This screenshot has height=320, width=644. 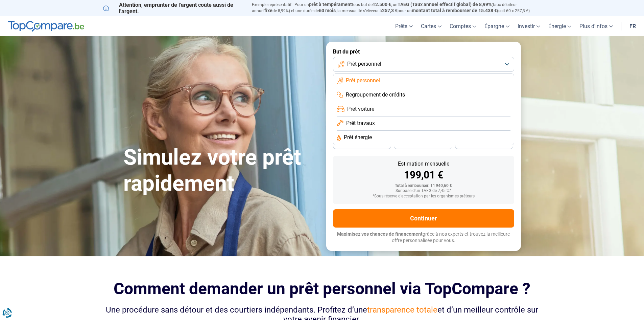 I want to click on span: Prêt énergie, so click(x=358, y=138).